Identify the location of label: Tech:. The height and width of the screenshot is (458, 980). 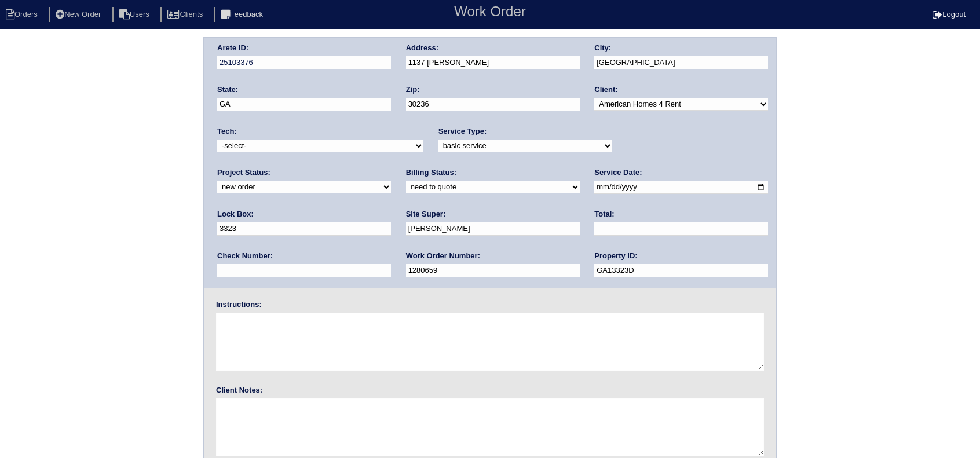
(227, 131).